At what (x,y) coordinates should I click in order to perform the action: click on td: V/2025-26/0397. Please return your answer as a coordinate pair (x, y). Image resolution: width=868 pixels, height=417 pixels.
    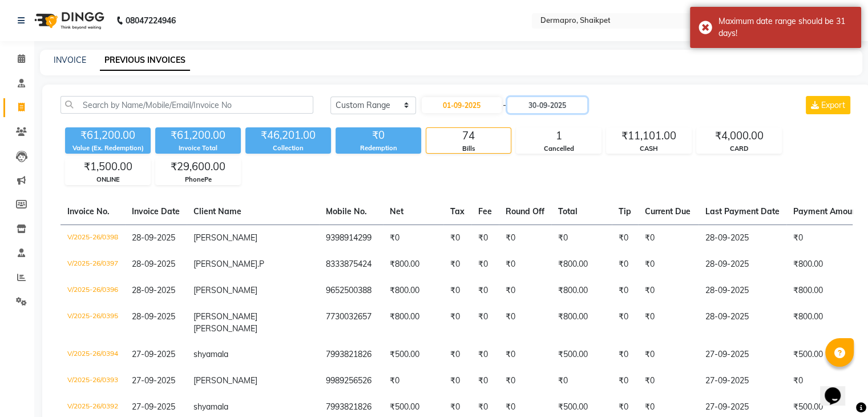
    Looking at the image, I should click on (93, 265).